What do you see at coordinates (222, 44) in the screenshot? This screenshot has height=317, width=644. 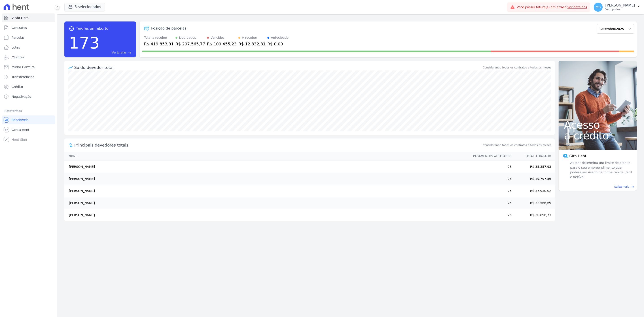 I see `div: R$ 109.455,23` at bounding box center [222, 44].